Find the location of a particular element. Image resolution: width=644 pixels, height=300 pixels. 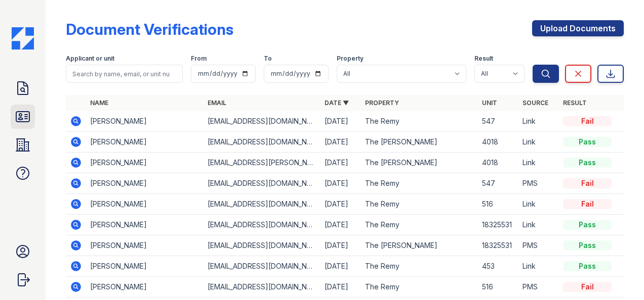

a: Result is located at coordinates (575, 103).